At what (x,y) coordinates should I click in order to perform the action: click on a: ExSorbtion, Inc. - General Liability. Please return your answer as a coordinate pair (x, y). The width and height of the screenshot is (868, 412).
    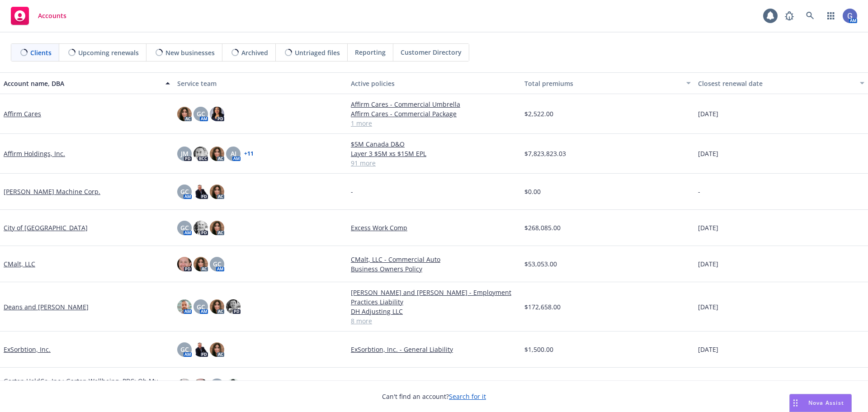
    Looking at the image, I should click on (434, 349).